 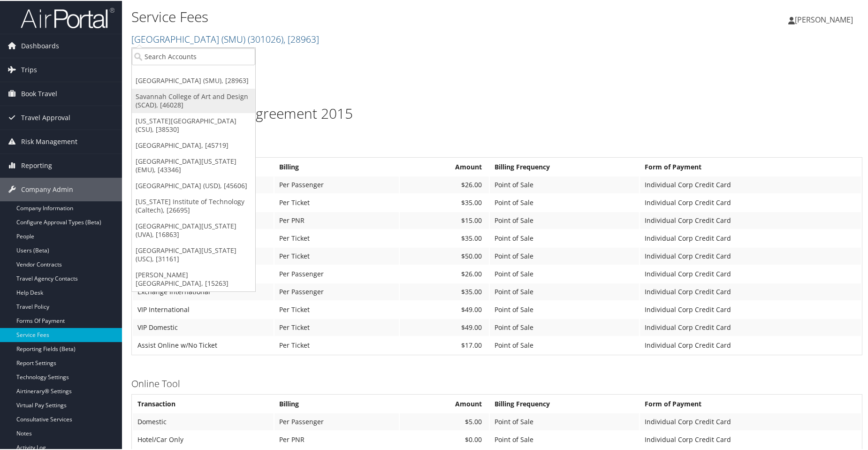 I want to click on span: Trips, so click(x=29, y=69).